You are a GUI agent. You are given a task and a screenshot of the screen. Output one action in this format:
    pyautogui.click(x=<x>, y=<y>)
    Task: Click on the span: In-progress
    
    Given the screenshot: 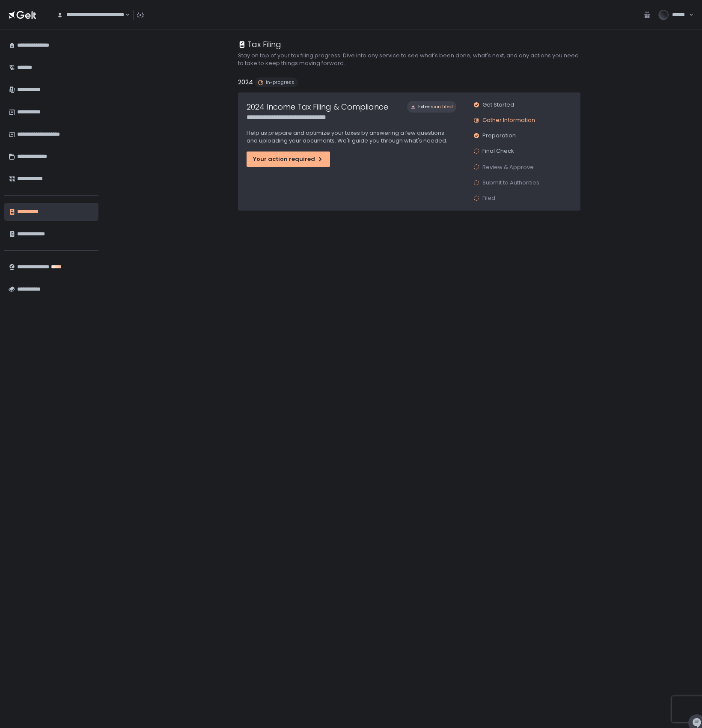 What is the action you would take?
    pyautogui.click(x=280, y=82)
    